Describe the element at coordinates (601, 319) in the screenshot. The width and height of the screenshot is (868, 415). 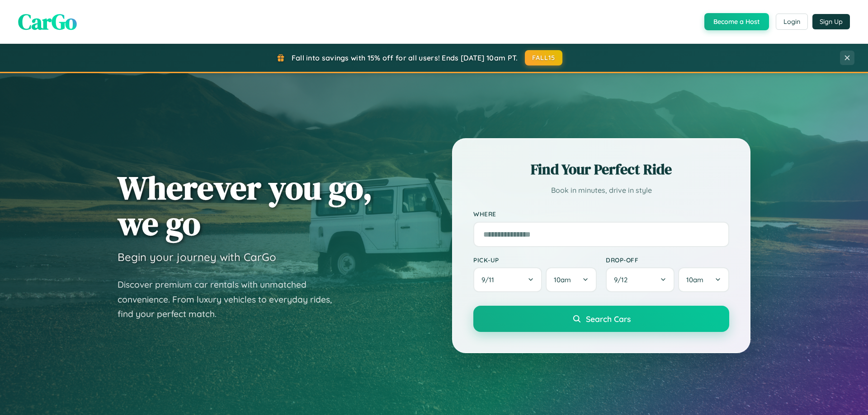
I see `button: Search Cars` at that location.